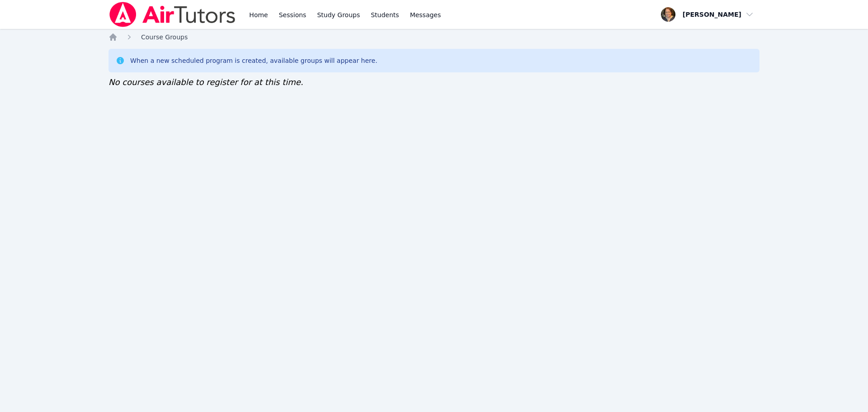 Image resolution: width=868 pixels, height=412 pixels. What do you see at coordinates (172, 15) in the screenshot?
I see `img: Air Tutors` at bounding box center [172, 15].